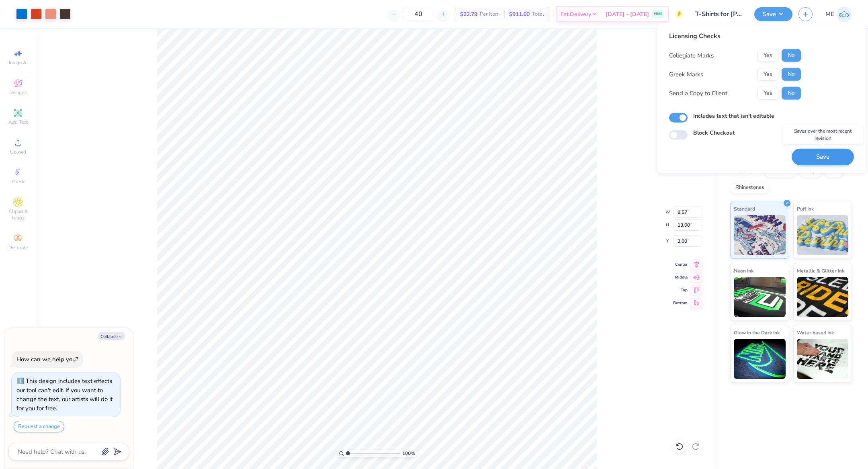 The width and height of the screenshot is (868, 469). What do you see at coordinates (39, 426) in the screenshot?
I see `button: Request a change` at bounding box center [39, 426].